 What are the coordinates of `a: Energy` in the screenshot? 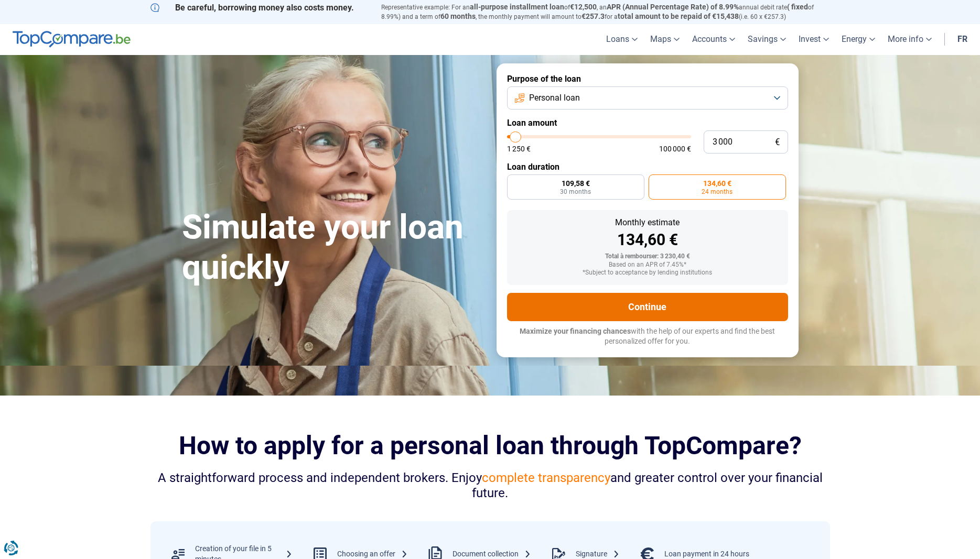 It's located at (858, 40).